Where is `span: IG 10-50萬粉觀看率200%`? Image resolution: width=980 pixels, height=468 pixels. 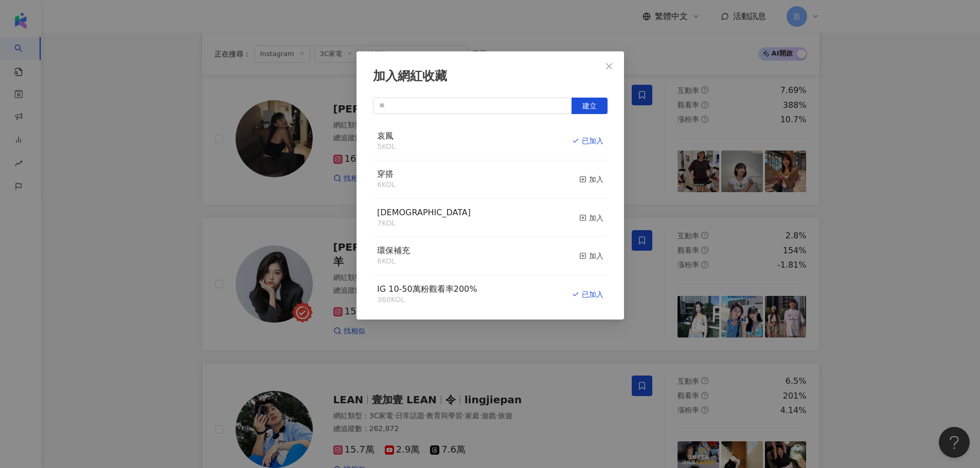
span: IG 10-50萬粉觀看率200% is located at coordinates (427, 289).